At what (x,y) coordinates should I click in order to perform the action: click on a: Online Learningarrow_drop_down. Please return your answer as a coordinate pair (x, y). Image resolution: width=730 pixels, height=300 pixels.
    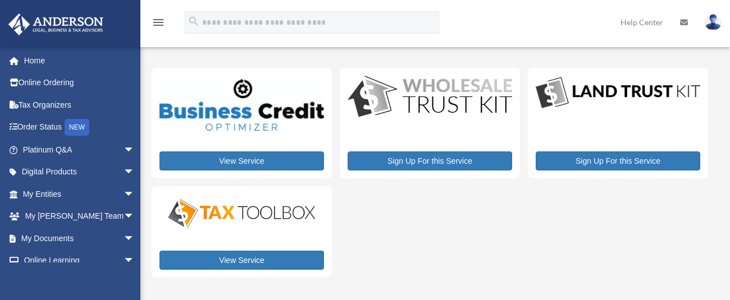
    Looking at the image, I should click on (80, 261).